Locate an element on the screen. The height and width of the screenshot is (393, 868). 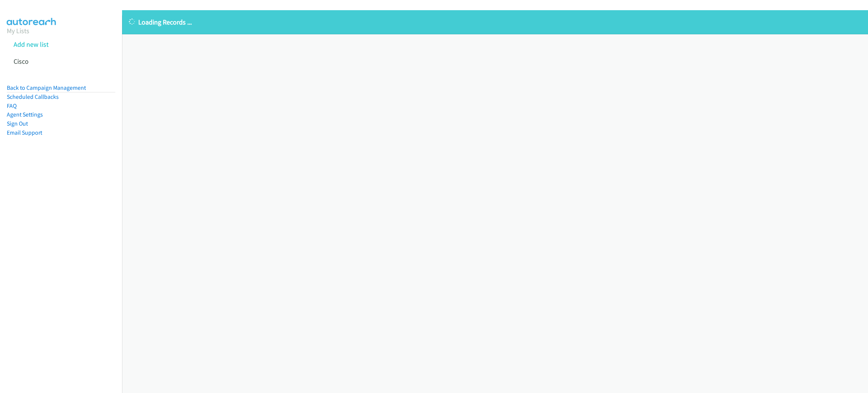
a: Email Support is located at coordinates (25, 132).